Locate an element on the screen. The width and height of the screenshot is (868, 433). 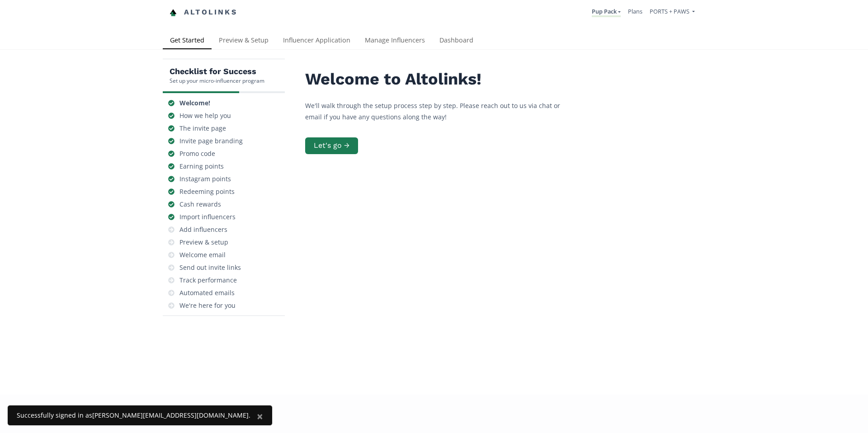
a: Get Started is located at coordinates (187, 41).